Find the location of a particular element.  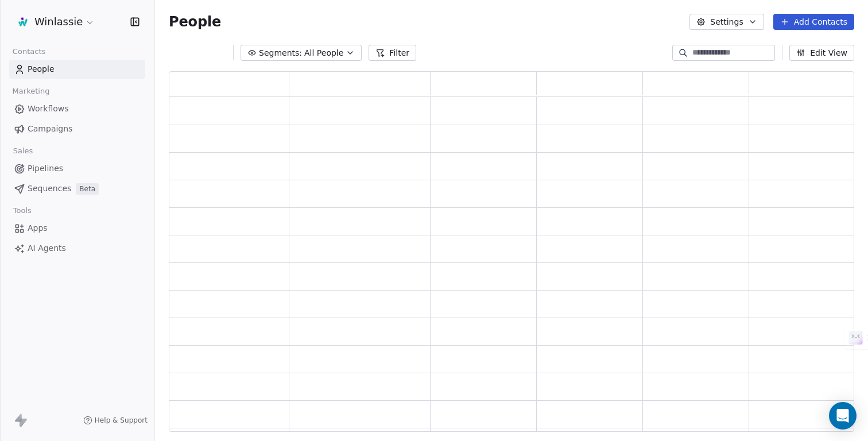

a: SequencesBeta is located at coordinates (77, 189).